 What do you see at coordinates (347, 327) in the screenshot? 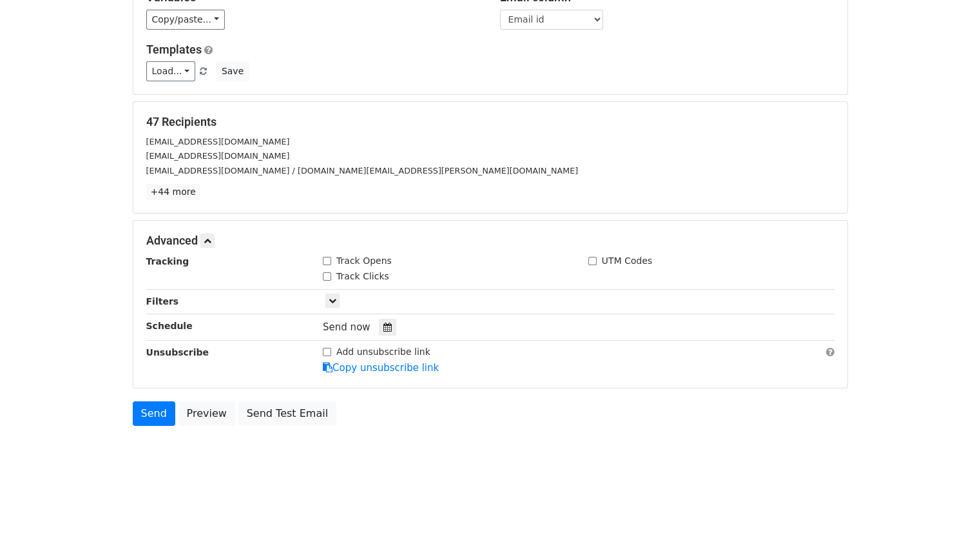
I see `span: Send now` at bounding box center [347, 327].